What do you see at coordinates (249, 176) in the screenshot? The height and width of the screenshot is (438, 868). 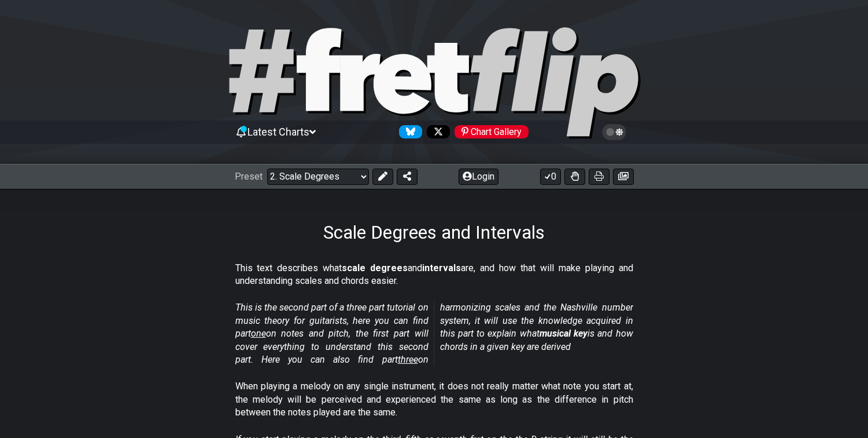 I see `span: Preset` at bounding box center [249, 176].